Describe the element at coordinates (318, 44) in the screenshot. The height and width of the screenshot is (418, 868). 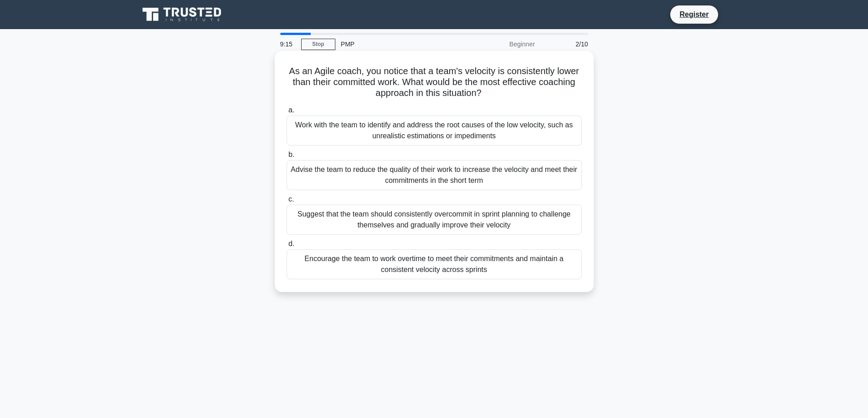
I see `a: Stop` at that location.